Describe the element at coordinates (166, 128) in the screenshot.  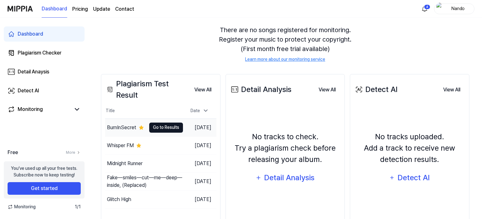
I see `button: Go to Results` at that location.